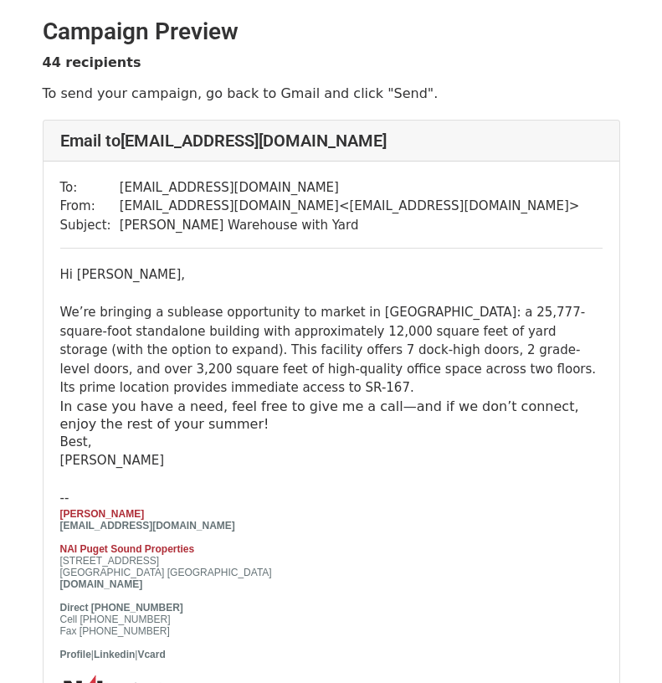  I want to click on strong: NAI Puget Sound Properties, so click(127, 549).